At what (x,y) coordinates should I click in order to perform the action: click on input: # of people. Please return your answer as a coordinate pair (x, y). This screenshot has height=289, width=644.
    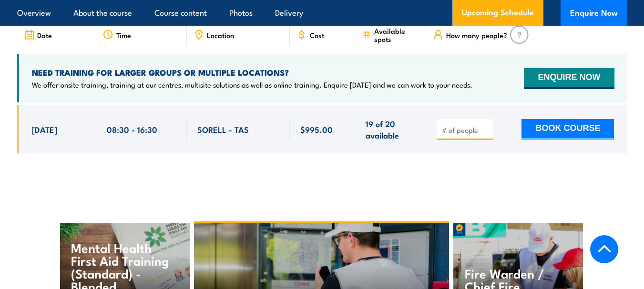
    Looking at the image, I should click on (466, 130).